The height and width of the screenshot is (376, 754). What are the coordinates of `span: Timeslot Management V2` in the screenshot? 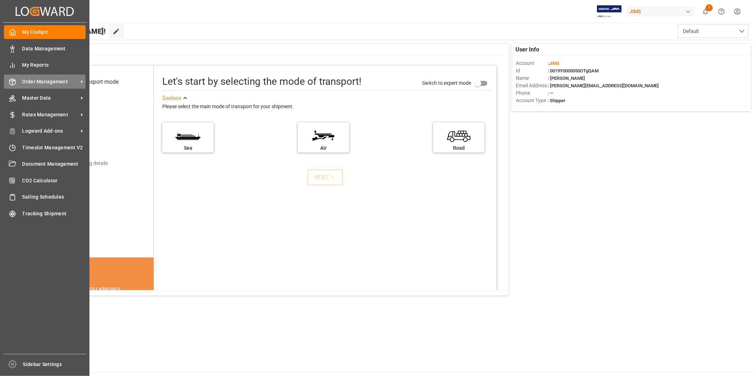 It's located at (54, 148).